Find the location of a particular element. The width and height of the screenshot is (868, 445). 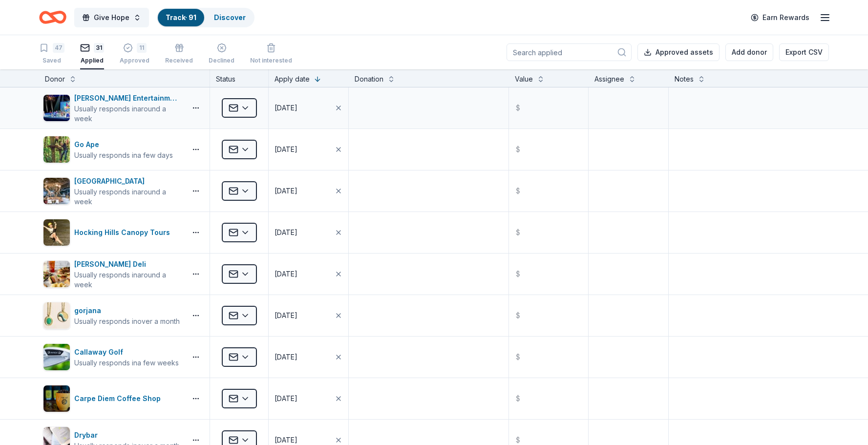

div: Status is located at coordinates (240, 78).